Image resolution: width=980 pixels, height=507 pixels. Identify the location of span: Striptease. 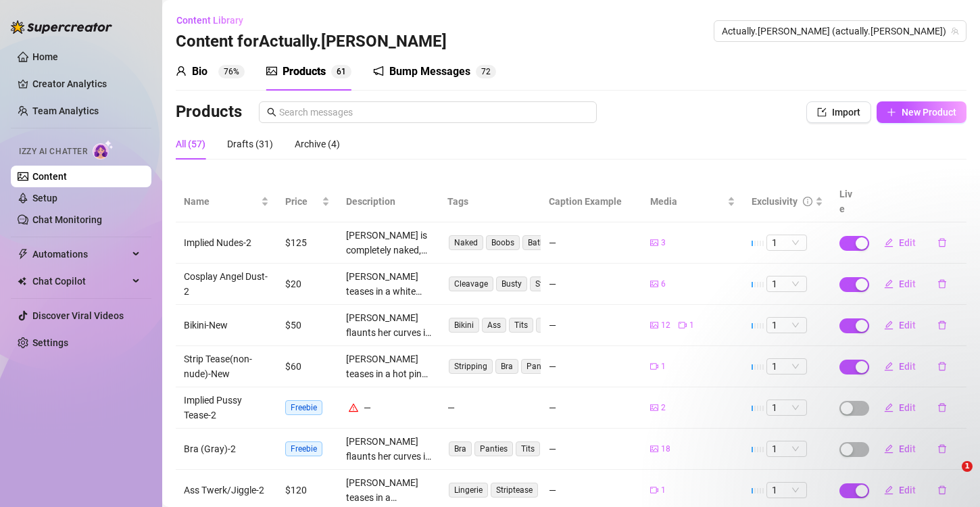
(514, 490).